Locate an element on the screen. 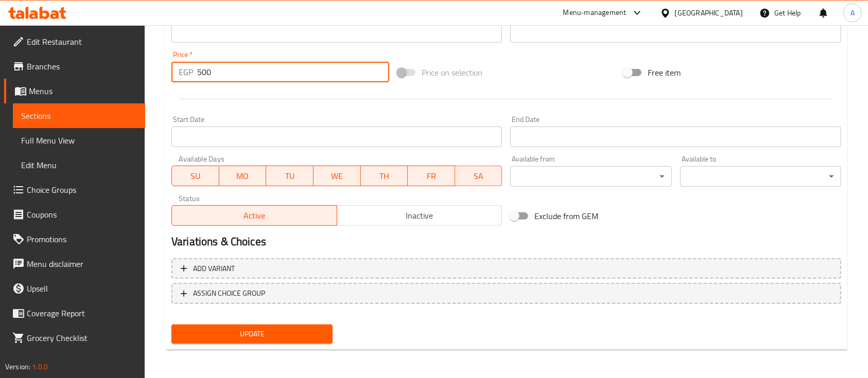 This screenshot has width=868, height=378. button: ASSIGN CHOICE GROUP is located at coordinates (506, 293).